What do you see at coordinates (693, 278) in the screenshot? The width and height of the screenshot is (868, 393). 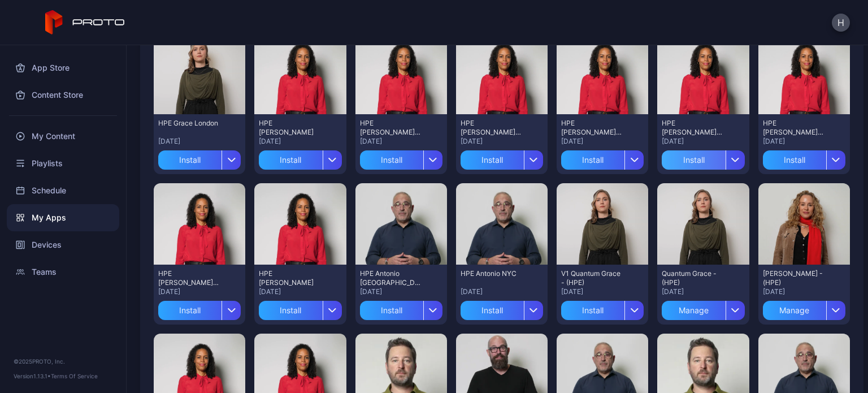 I see `div: Quantum Grace - (HPE)` at bounding box center [693, 278].